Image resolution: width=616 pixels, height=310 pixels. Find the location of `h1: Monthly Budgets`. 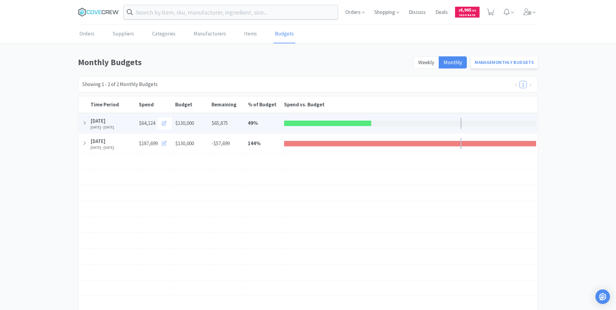

h1: Monthly Budgets is located at coordinates (244, 62).